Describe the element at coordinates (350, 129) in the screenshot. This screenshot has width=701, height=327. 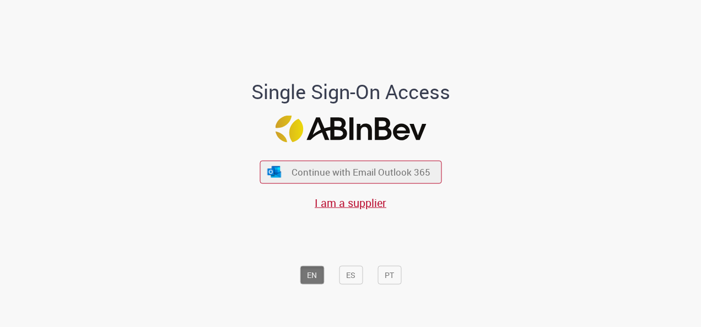
I see `img: Logo ABInBev` at that location.